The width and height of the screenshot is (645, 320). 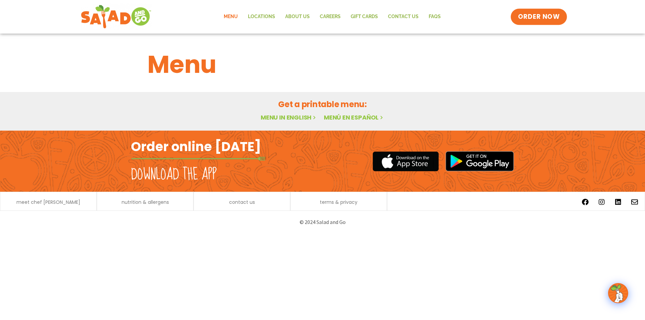 What do you see at coordinates (116, 17) in the screenshot?
I see `img: new-SAG-logo-768×292` at bounding box center [116, 17].